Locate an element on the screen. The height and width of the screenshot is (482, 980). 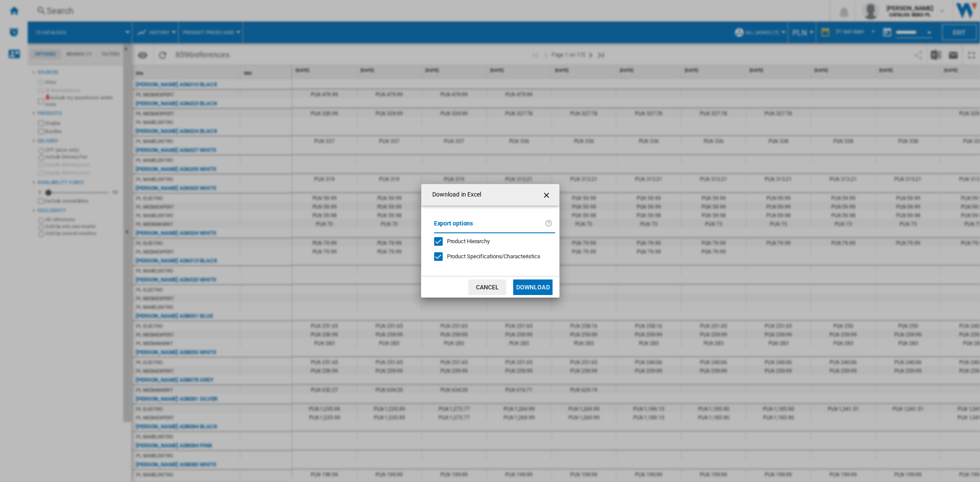
ng-md-icon: getI18NText('BUTTONS.CLOSE_DIALOG') is located at coordinates (547, 196).